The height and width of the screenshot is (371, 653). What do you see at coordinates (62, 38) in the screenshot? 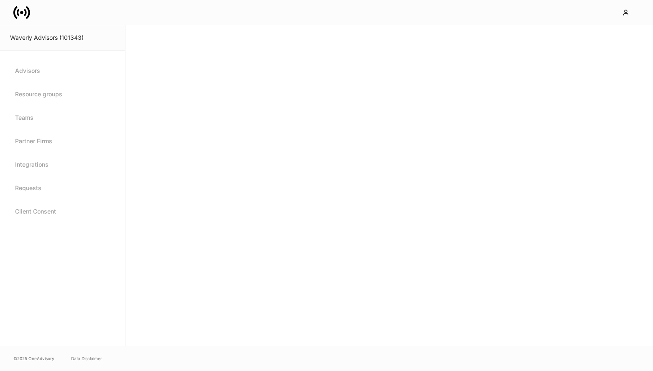
I see `div: Waverly Advisors (101343)` at bounding box center [62, 38].